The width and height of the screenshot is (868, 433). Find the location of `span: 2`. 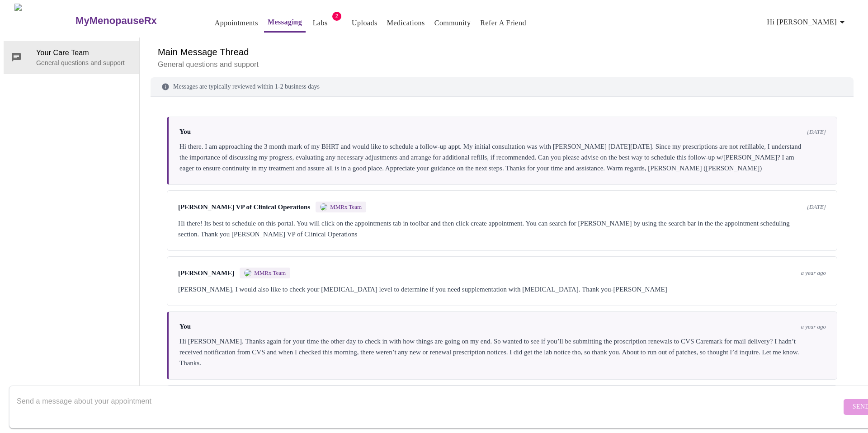

span: 2 is located at coordinates (337, 16).